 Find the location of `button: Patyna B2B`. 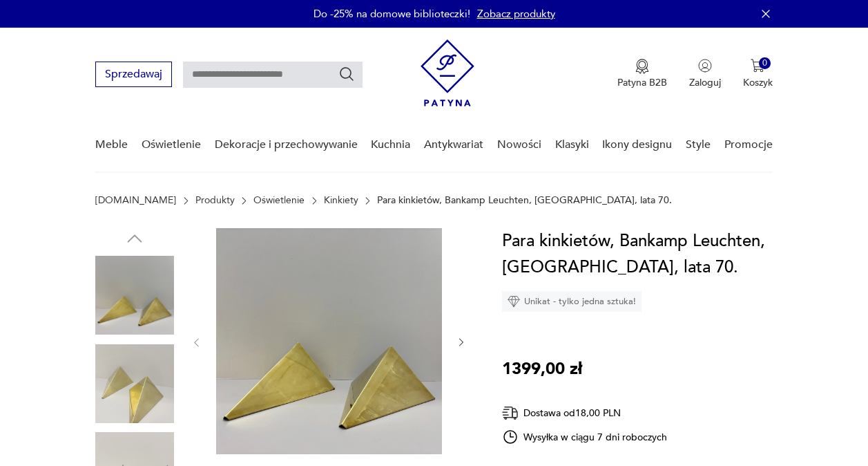

button: Patyna B2B is located at coordinates (642, 74).